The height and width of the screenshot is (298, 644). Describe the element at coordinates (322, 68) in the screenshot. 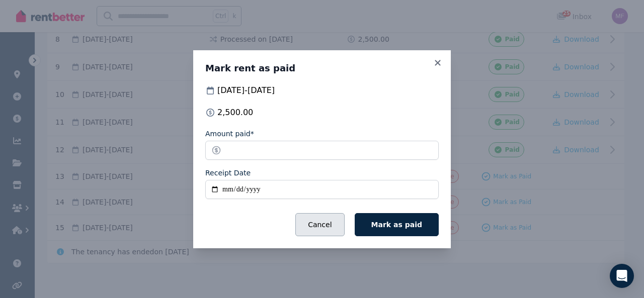

I see `h3: Mark rent as paid` at that location.